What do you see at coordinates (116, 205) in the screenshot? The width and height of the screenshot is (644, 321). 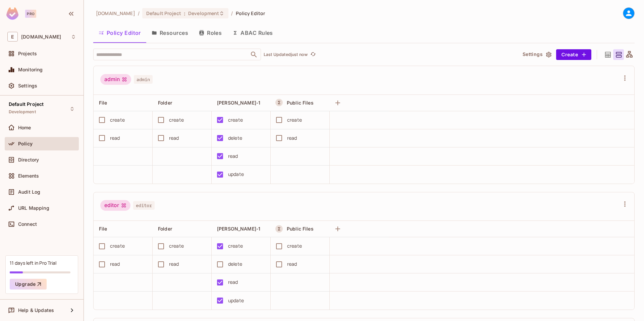 I see `div: editor` at bounding box center [116, 205].